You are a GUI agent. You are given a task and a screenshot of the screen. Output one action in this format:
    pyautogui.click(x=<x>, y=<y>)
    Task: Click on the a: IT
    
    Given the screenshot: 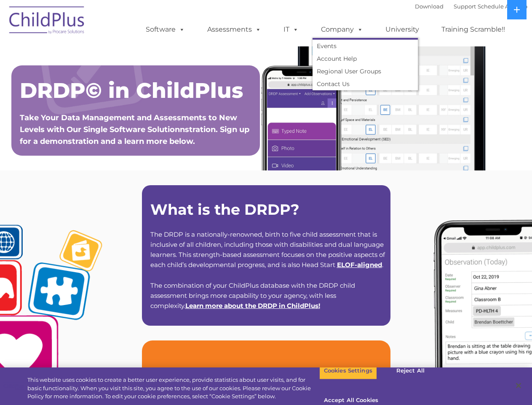 What is the action you would take?
    pyautogui.click(x=291, y=30)
    